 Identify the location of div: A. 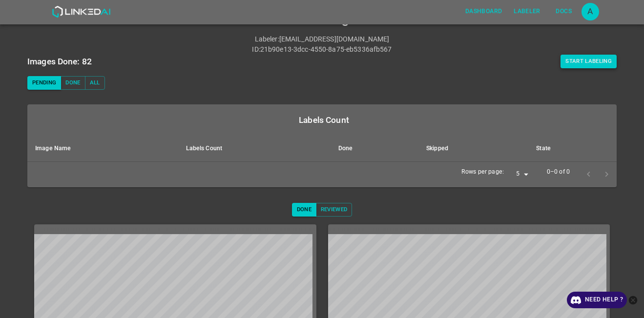
(590, 12).